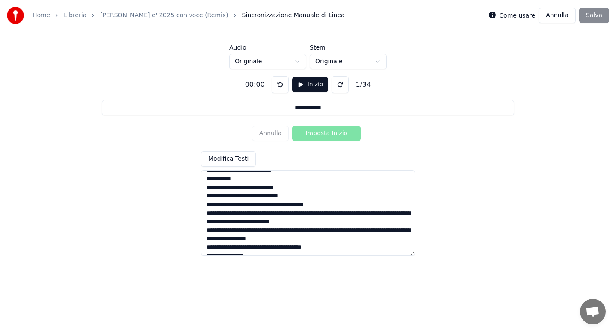 This screenshot has height=333, width=616. What do you see at coordinates (593, 312) in the screenshot?
I see `a: Aprire la chat` at bounding box center [593, 312].